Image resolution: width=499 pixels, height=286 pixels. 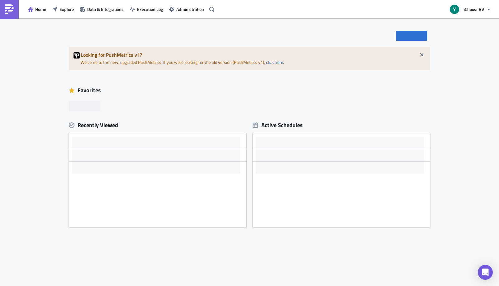 What do you see at coordinates (250, 90) in the screenshot?
I see `div: Favorites` at bounding box center [250, 90].